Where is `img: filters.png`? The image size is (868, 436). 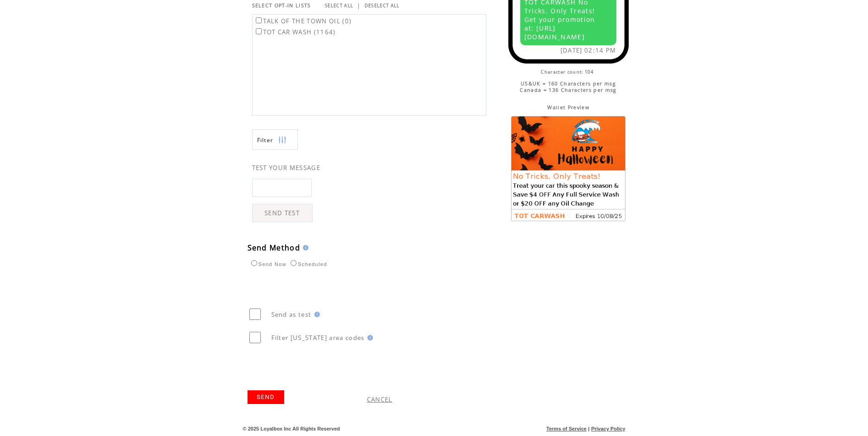 img: filters.png is located at coordinates (282, 140).